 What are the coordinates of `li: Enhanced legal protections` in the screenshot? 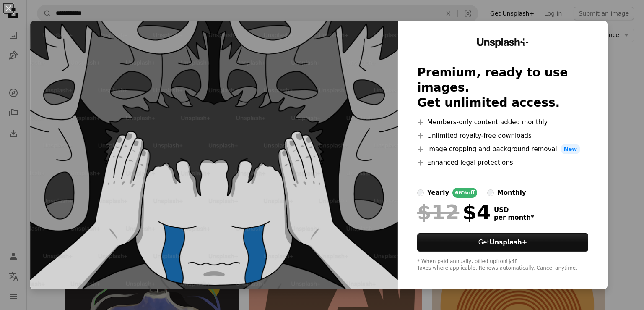 It's located at (503, 163).